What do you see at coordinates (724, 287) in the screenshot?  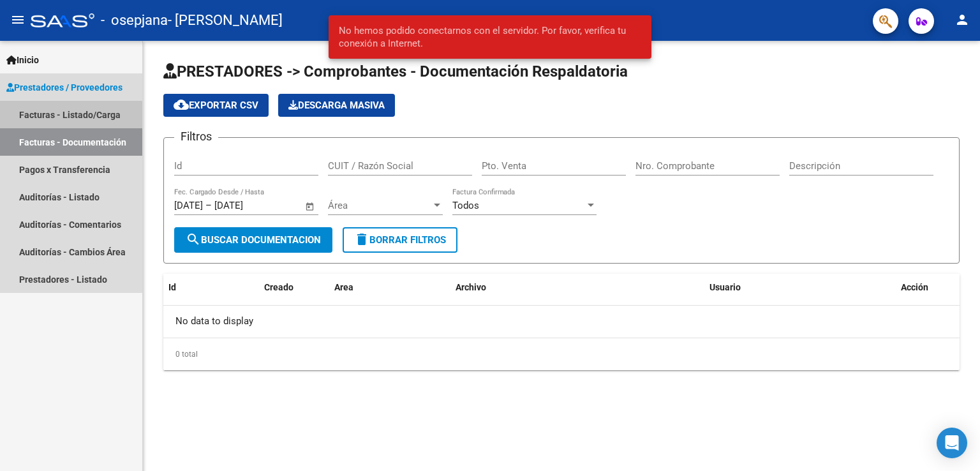 I see `span: Usuario` at bounding box center [724, 287].